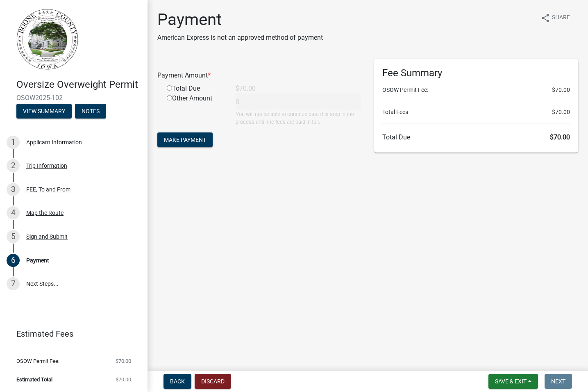  I want to click on i: share, so click(545, 18).